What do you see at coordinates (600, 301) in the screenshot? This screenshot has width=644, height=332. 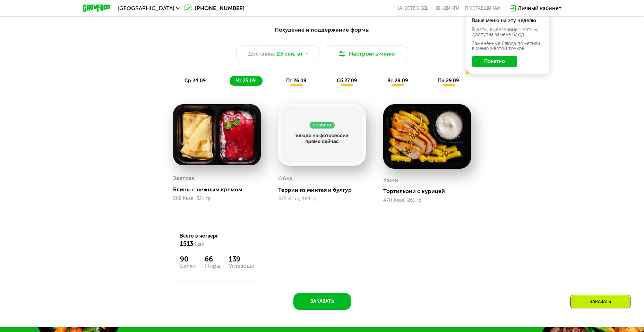 I see `div: Заказать` at bounding box center [600, 301].